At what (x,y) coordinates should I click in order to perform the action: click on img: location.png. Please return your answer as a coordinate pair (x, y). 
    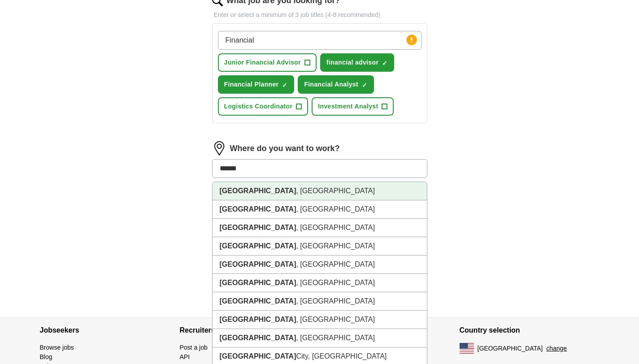
    Looking at the image, I should click on (219, 149).